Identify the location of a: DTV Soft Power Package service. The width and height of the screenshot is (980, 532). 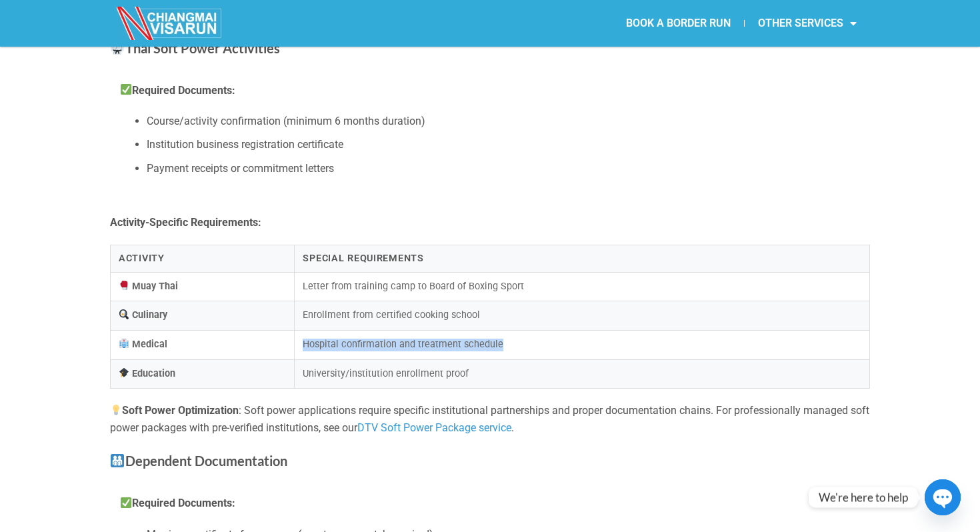
(434, 427).